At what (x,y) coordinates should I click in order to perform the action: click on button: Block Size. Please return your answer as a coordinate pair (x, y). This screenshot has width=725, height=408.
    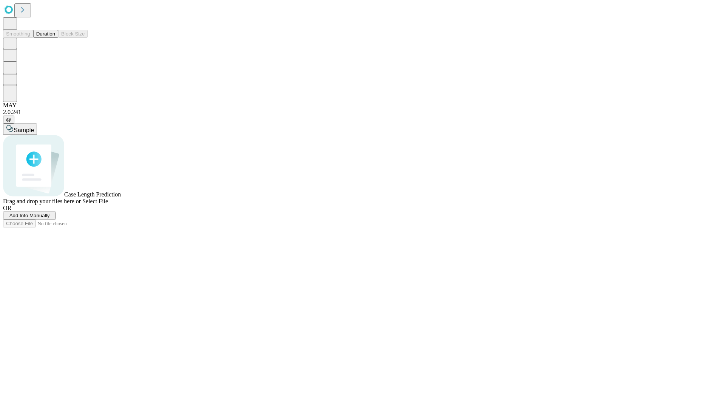
    Looking at the image, I should click on (73, 34).